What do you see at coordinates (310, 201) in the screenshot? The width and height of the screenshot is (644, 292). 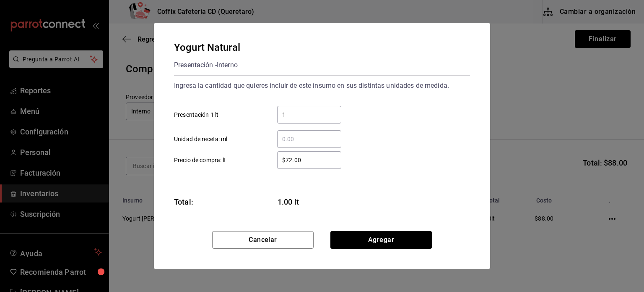 I see `span: 1.00 lt` at bounding box center [310, 201].